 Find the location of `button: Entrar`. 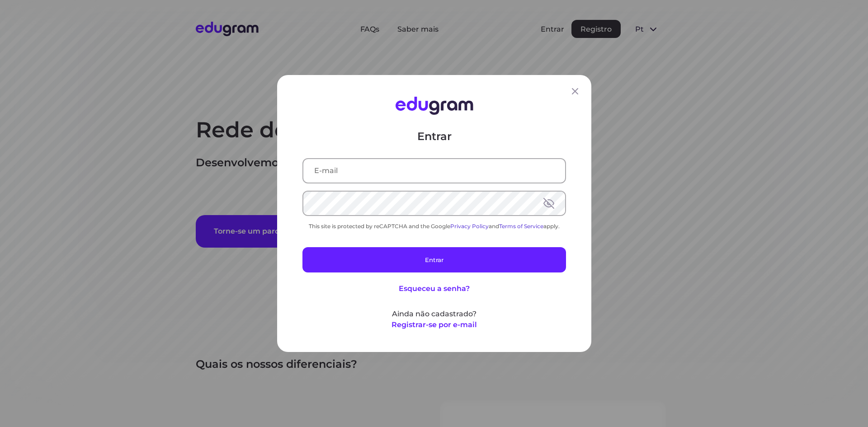

button: Entrar is located at coordinates (434, 260).